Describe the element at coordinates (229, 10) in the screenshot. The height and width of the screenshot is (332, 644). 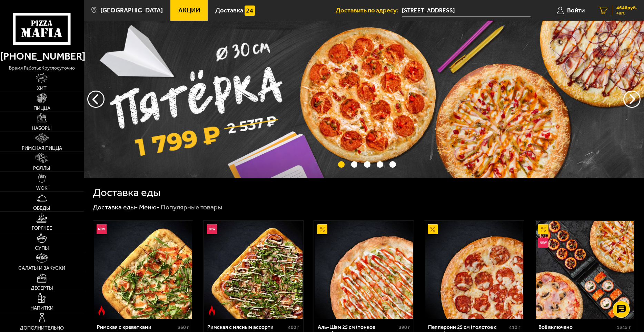
I see `span: Доставка` at that location.